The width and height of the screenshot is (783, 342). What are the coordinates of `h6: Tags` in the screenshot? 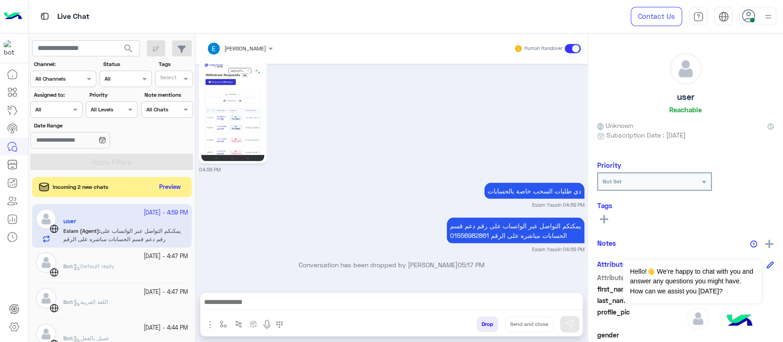 It's located at (686, 206).